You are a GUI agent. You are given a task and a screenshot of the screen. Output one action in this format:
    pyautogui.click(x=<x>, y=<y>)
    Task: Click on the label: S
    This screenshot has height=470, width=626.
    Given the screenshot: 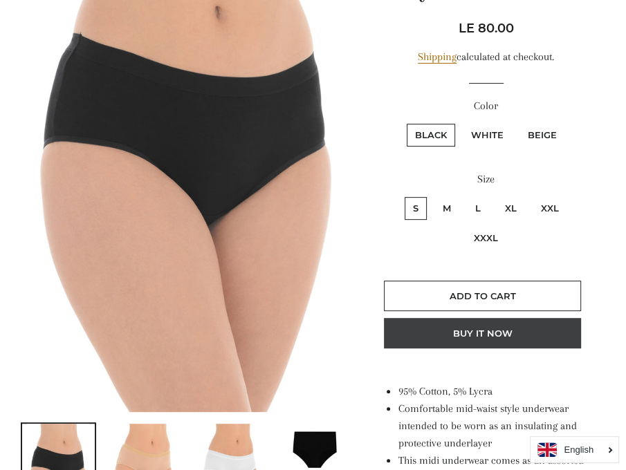 What is the action you would take?
    pyautogui.click(x=416, y=208)
    